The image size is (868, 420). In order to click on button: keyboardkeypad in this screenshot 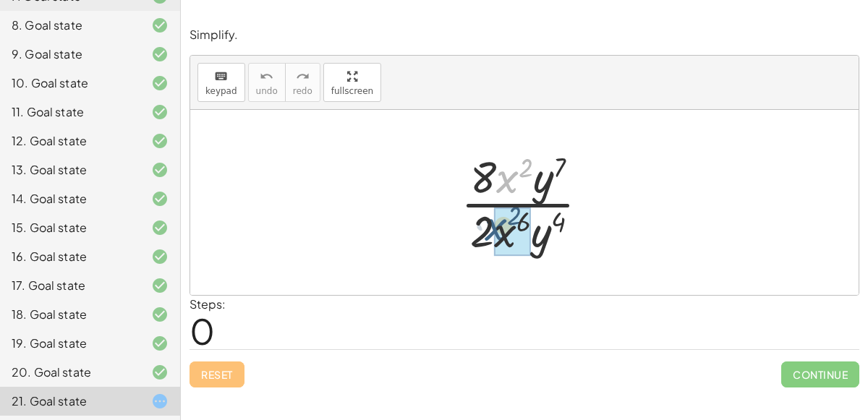, I will do `click(221, 83)`.